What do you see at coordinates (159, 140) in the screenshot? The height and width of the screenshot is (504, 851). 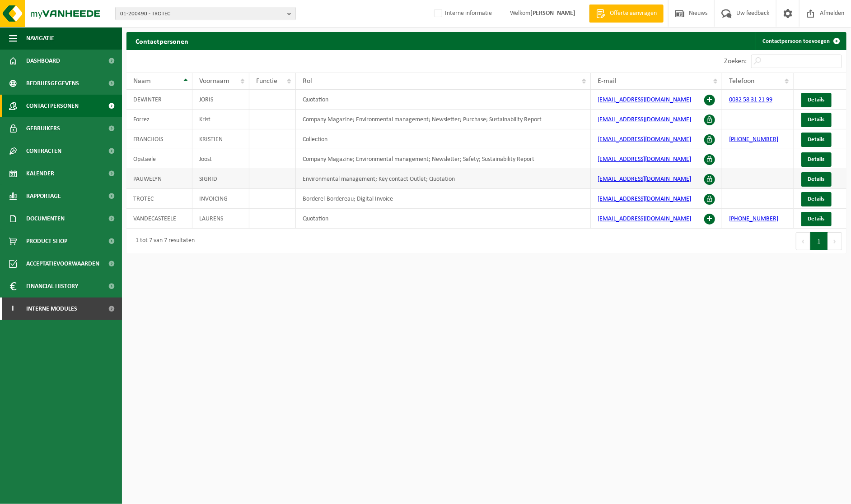 I see `td: FRANCHOIS` at bounding box center [159, 140].